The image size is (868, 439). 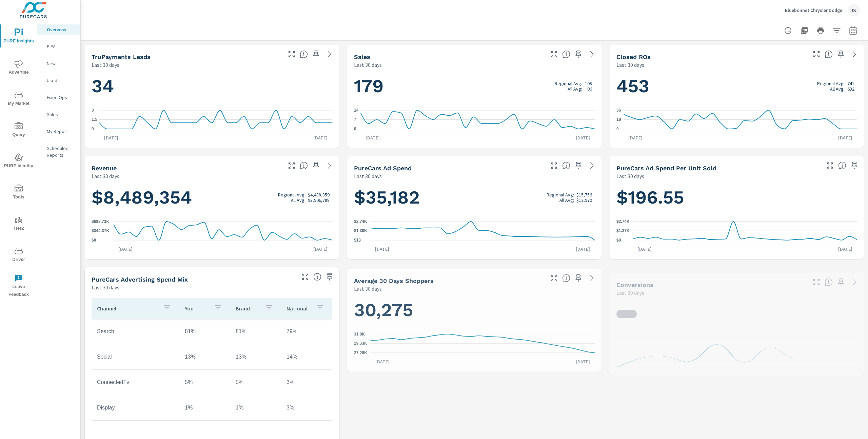 What do you see at coordinates (317, 277) in the screenshot?
I see `span: This table looks at how you compare to the amount of budget you spend per channel as opposed to y...` at bounding box center [317, 277].